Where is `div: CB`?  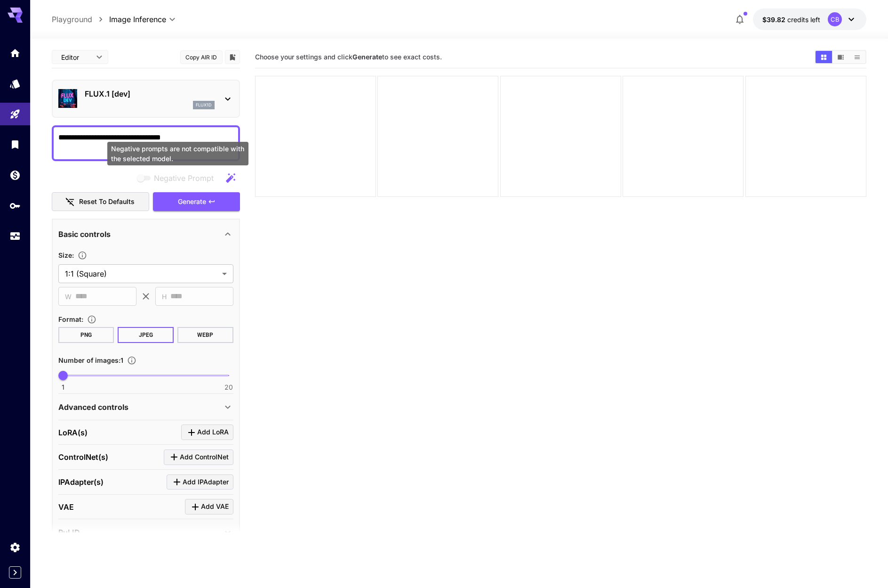 div: CB is located at coordinates (835, 19).